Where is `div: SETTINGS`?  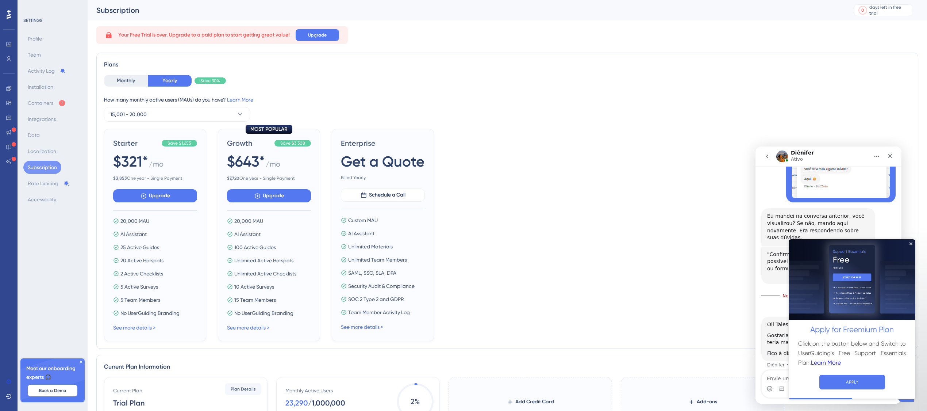
div: SETTINGS is located at coordinates (53, 20).